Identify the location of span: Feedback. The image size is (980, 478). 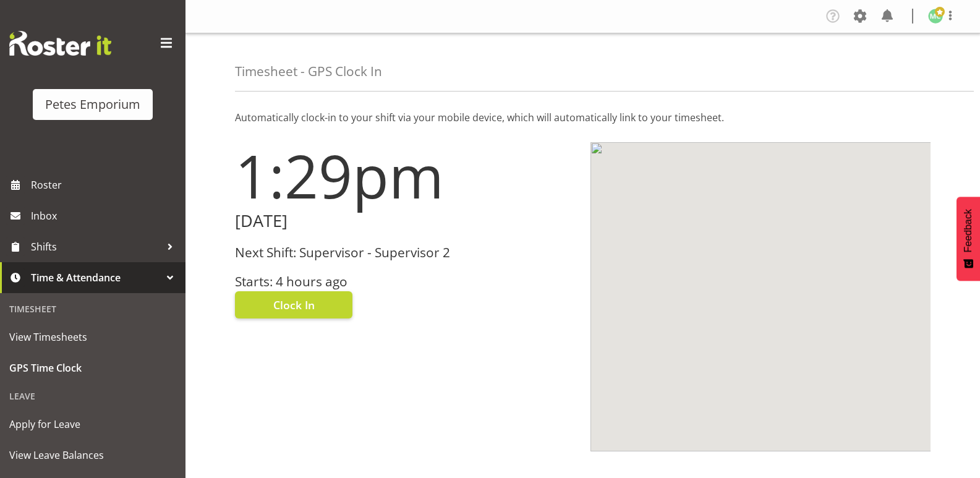
(968, 231).